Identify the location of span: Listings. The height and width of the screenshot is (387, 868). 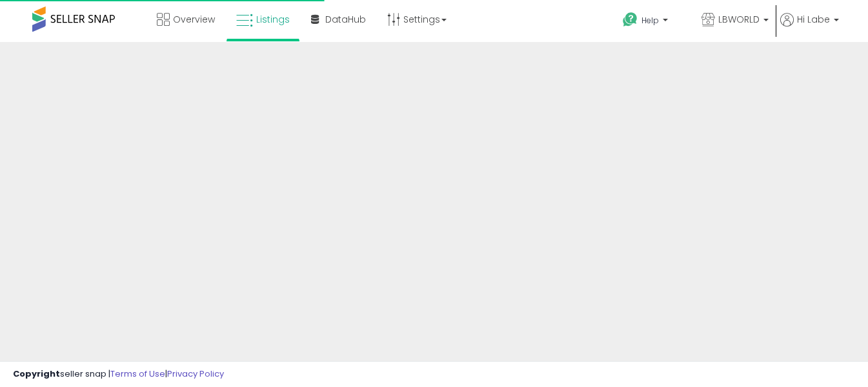
(273, 20).